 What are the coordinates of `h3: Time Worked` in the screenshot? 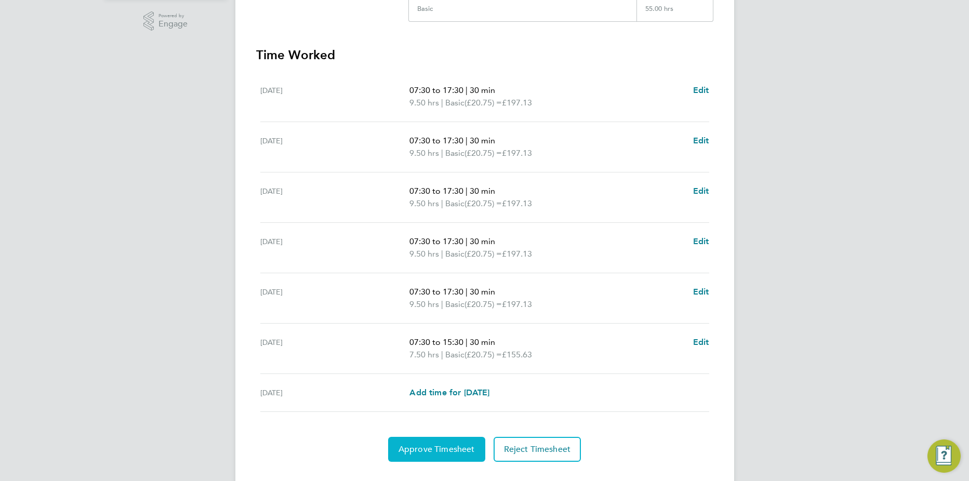 It's located at (485, 55).